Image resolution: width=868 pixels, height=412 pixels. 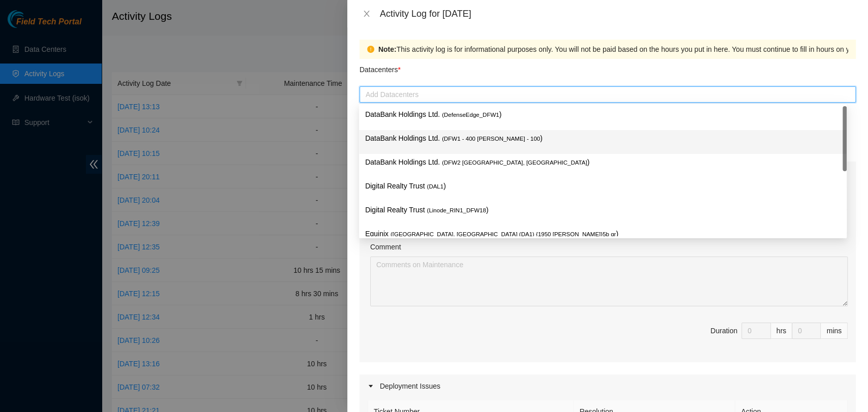 I want to click on span: ( DAL1, so click(x=434, y=186).